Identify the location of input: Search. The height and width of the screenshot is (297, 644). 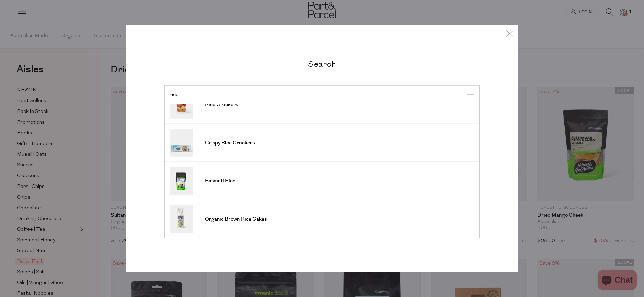
(322, 95).